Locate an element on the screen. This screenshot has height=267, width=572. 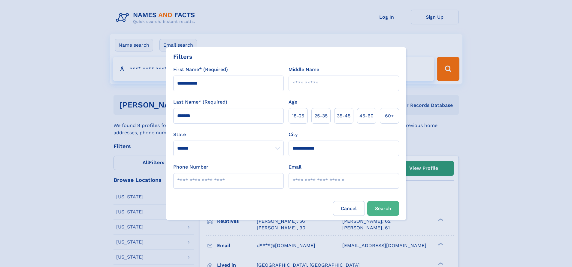
label: Age is located at coordinates (293, 102).